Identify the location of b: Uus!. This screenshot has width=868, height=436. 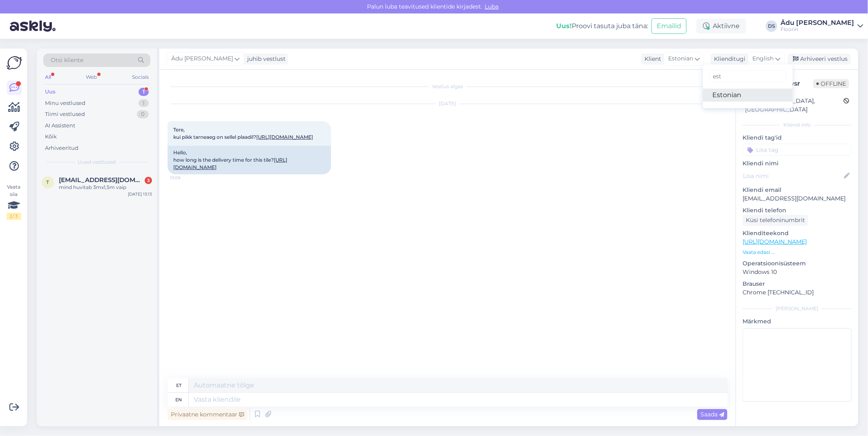
(564, 26).